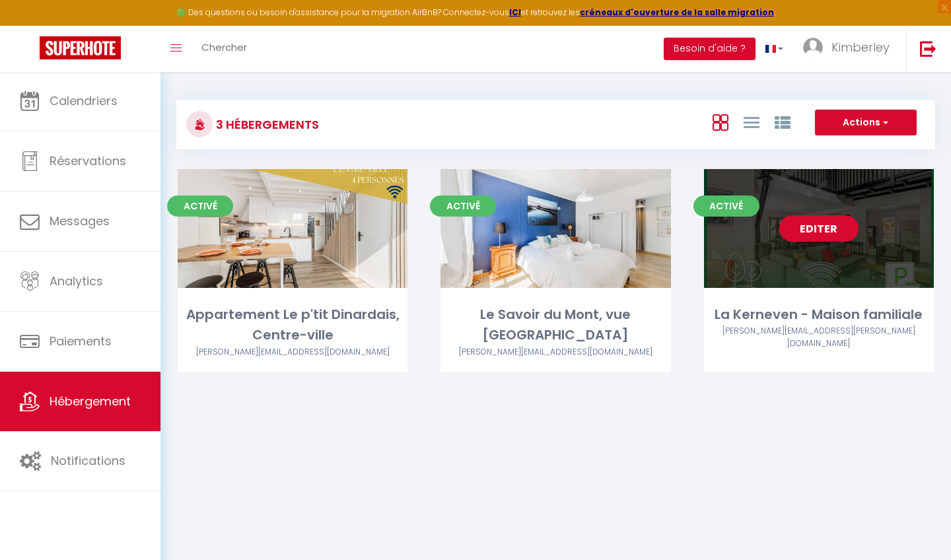 The image size is (951, 560). What do you see at coordinates (89, 400) in the screenshot?
I see `span: Hébergement` at bounding box center [89, 400].